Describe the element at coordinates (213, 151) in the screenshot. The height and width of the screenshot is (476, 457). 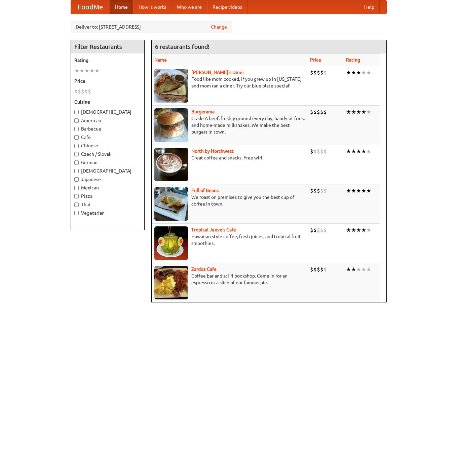
I see `a: North by Northwest` at that location.